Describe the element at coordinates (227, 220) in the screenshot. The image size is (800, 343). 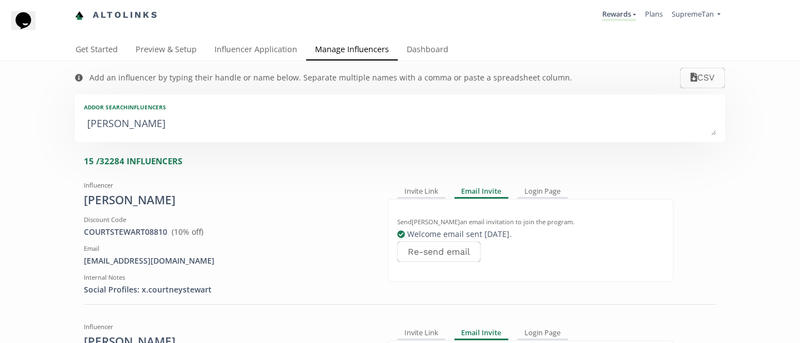
I see `div: Discount Code` at that location.